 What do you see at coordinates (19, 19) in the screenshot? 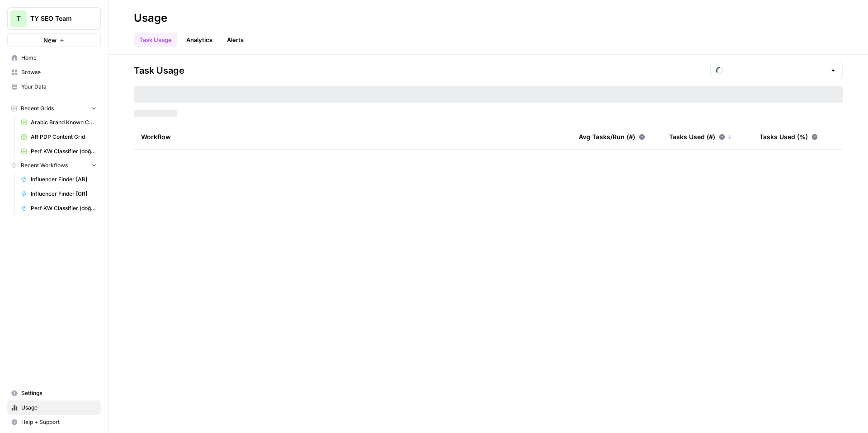
I see `span: T` at bounding box center [19, 19].